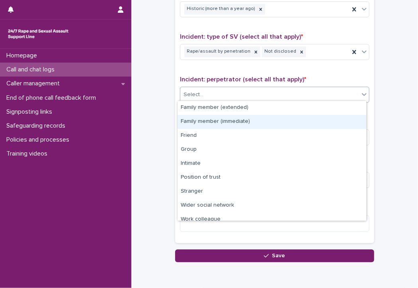  Describe the element at coordinates (241, 37) in the screenshot. I see `span: Incident: type of SV (select all that apply)` at that location.